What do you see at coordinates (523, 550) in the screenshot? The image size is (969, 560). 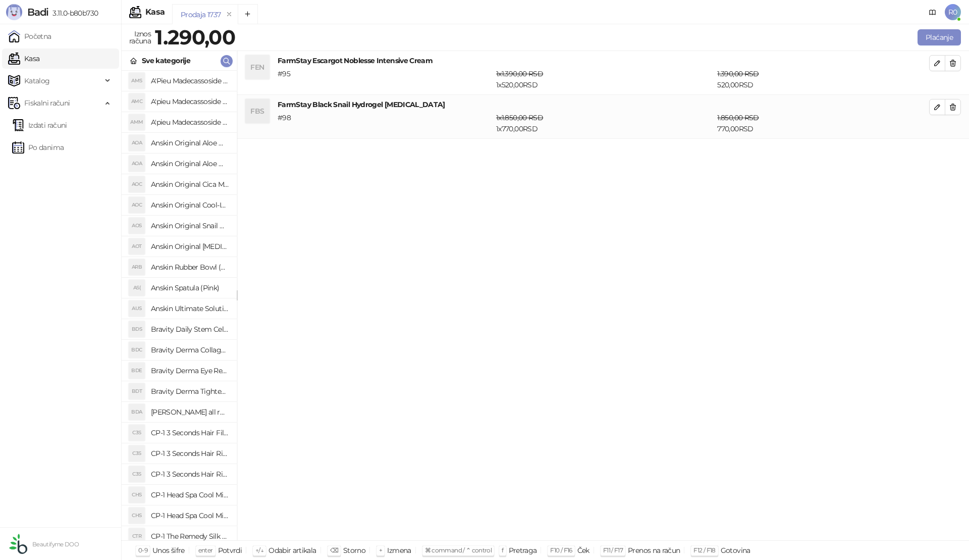 I see `div: Pretraga` at bounding box center [523, 550].